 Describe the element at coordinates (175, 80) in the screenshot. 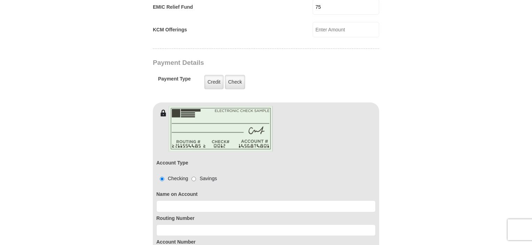

I see `h5: Payment Type` at that location.